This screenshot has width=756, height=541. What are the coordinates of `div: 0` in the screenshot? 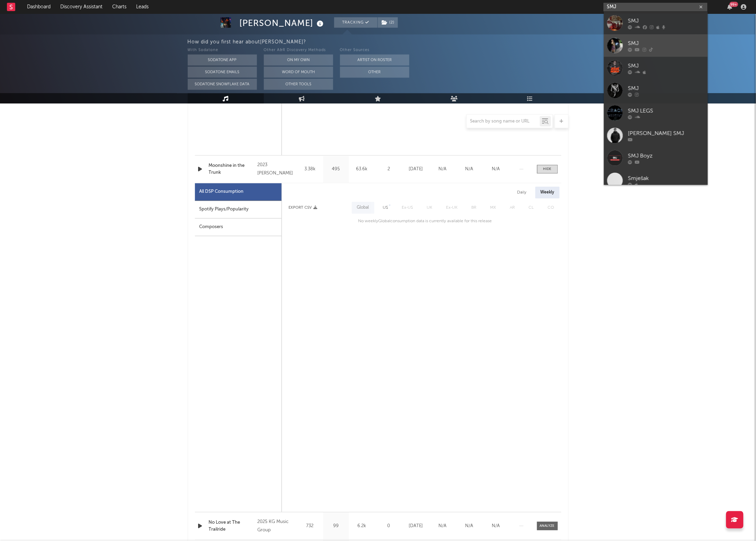 It's located at (389, 526).